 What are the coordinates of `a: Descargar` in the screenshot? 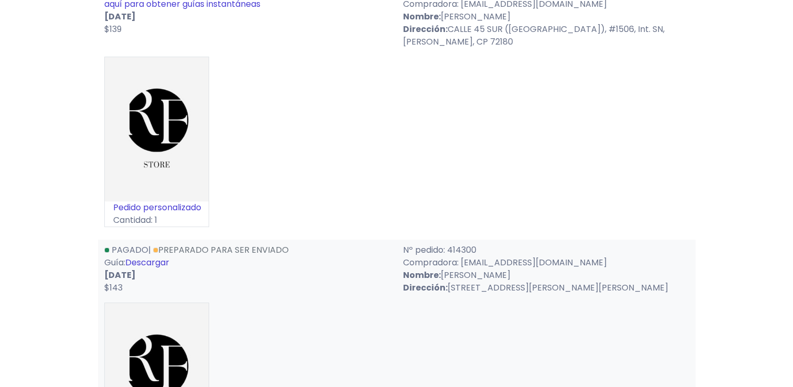 It's located at (147, 262).